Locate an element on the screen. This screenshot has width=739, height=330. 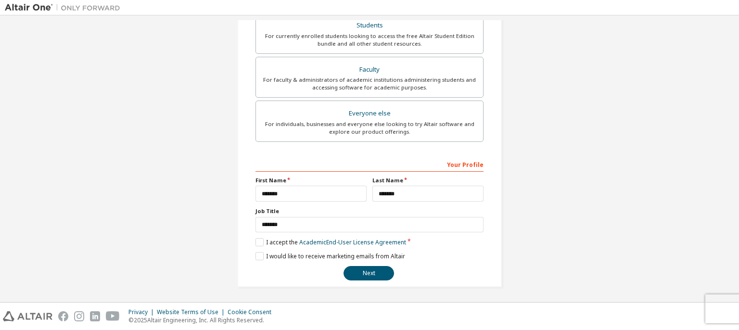
img: Altair One is located at coordinates (65, 8).